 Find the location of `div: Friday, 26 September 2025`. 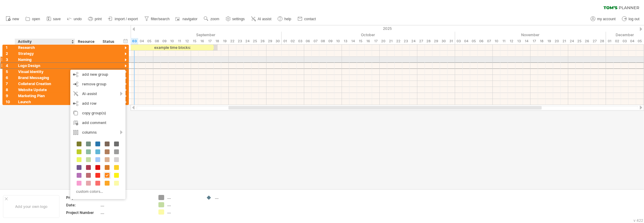

div: Friday, 26 September 2025 is located at coordinates (263, 41).